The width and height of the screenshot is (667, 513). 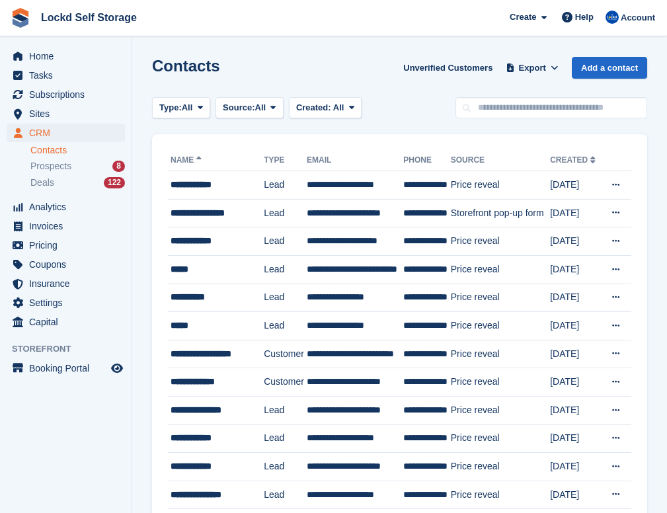 I want to click on a: Add a contact, so click(x=609, y=67).